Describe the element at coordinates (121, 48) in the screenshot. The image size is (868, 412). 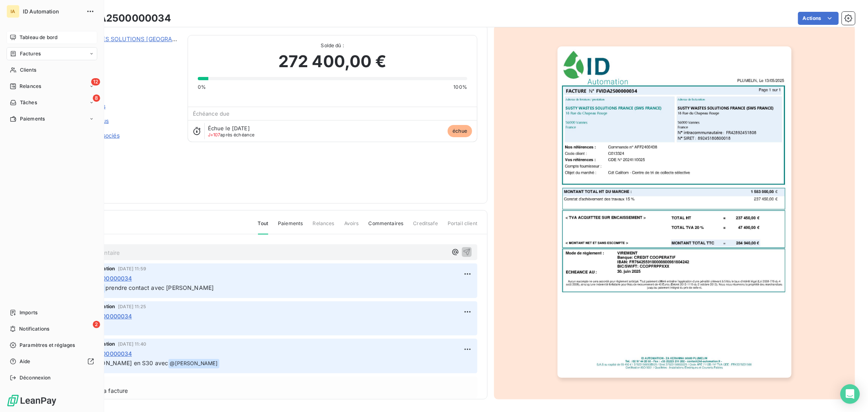
I see `span: C013324` at that location.